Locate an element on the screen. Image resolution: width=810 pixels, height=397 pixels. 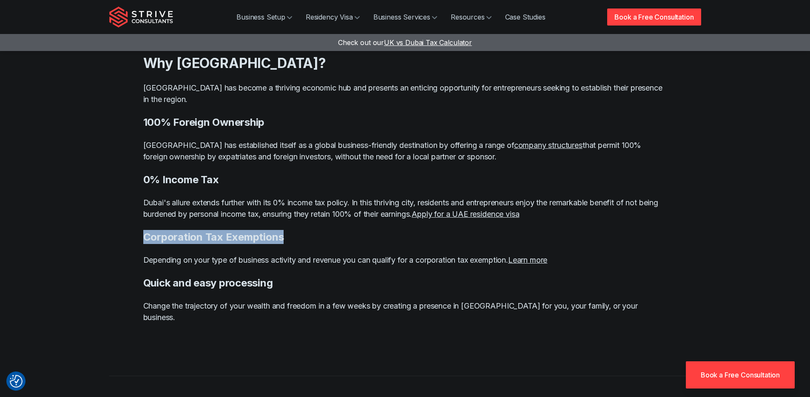
button: Consent Preferences is located at coordinates (16, 381).